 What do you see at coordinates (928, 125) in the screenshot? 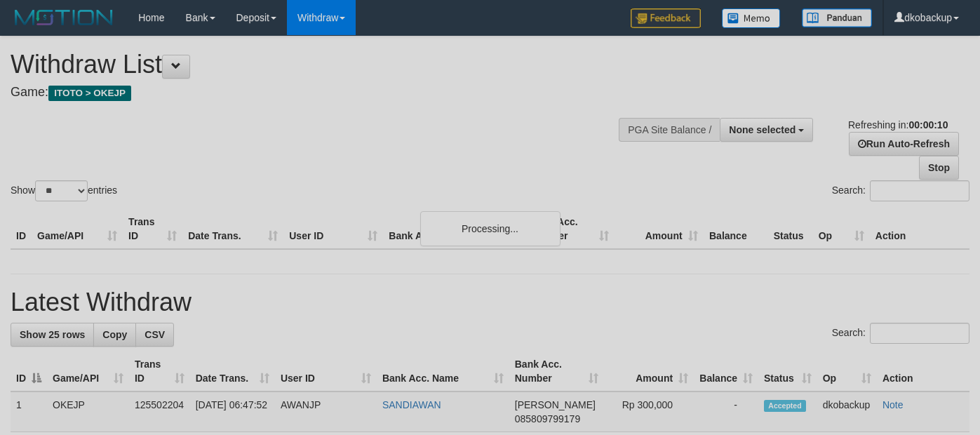
I see `strong: 00:00:10` at bounding box center [928, 125].